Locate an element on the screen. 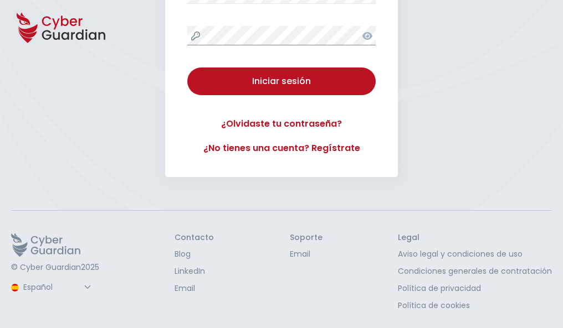 The width and height of the screenshot is (563, 328). h3: Contacto is located at coordinates (194, 238).